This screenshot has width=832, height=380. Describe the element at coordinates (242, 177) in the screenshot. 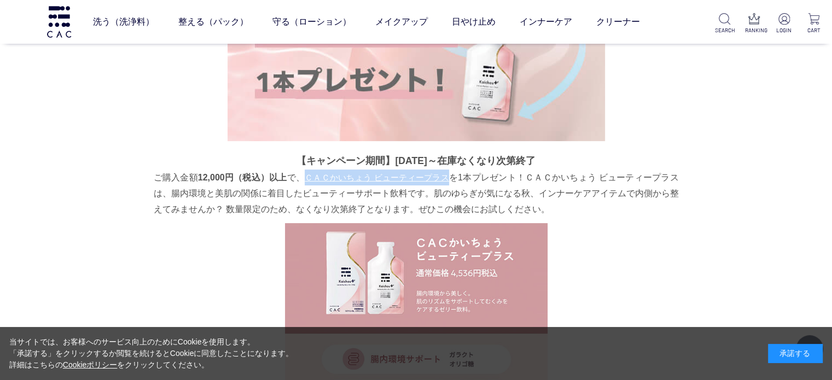

I see `span: 12,000円（税込）以上` at that location.